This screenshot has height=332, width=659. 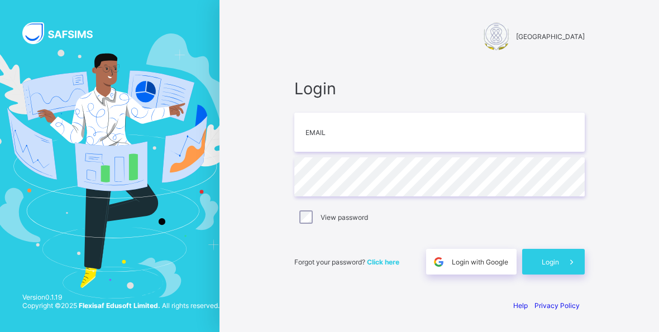 What do you see at coordinates (383, 262) in the screenshot?
I see `span: Click here` at bounding box center [383, 262].